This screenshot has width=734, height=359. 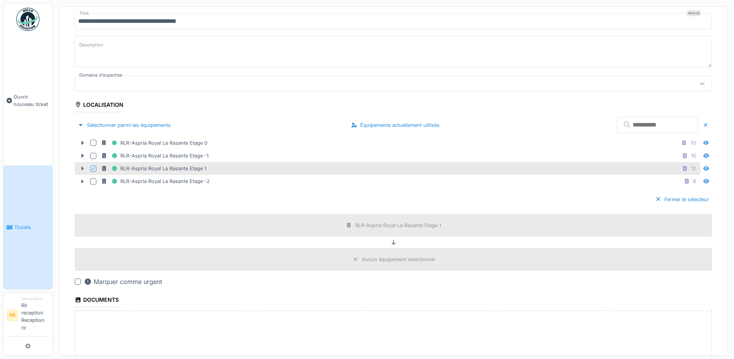 What do you see at coordinates (31, 101) in the screenshot?
I see `span: Ouvrir nouveau ticket` at bounding box center [31, 101].